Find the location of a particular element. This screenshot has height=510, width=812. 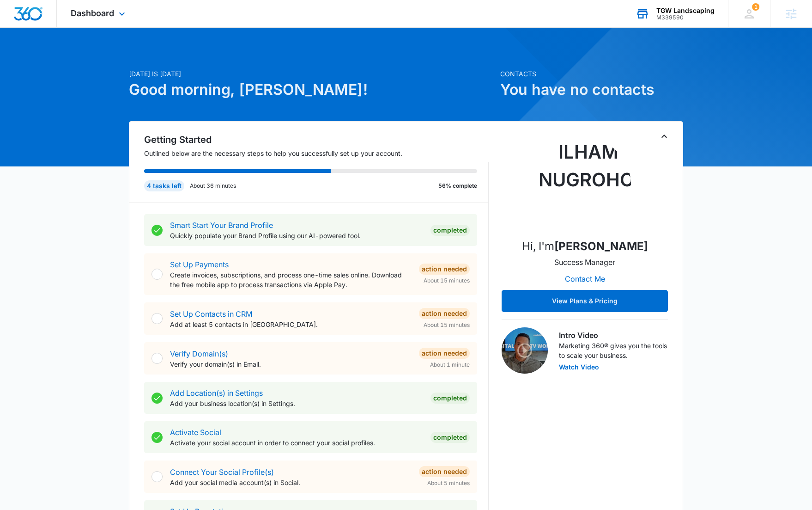

p: Add your business location(s) in Settings. is located at coordinates (297, 403).